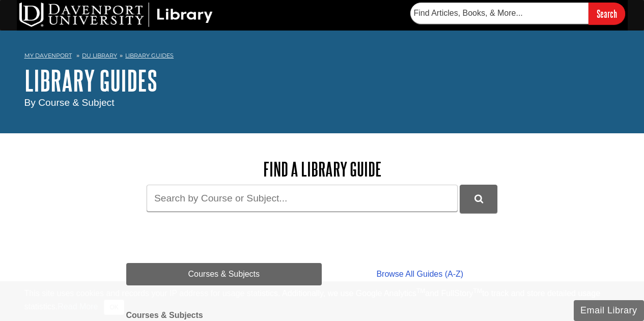  What do you see at coordinates (323, 103) in the screenshot?
I see `div: By Course & Subject` at bounding box center [323, 103].